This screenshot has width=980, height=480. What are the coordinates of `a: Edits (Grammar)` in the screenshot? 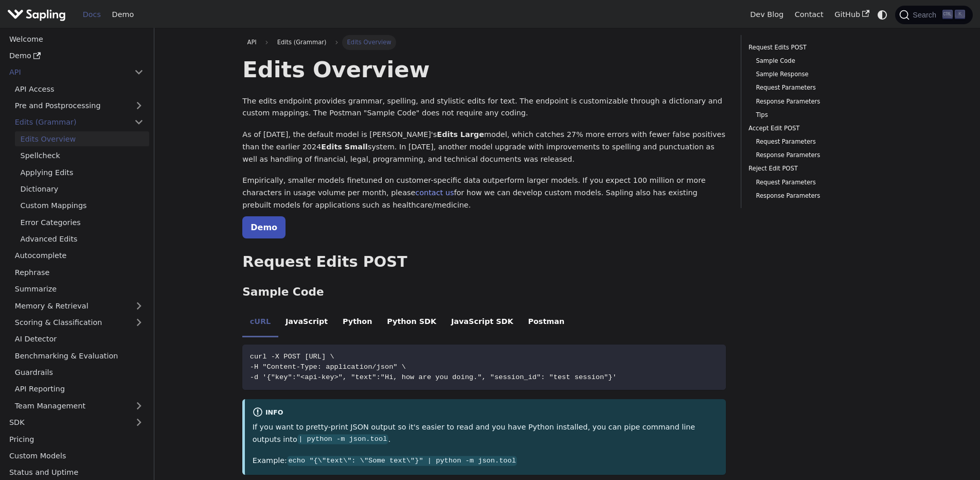 It's located at (79, 122).